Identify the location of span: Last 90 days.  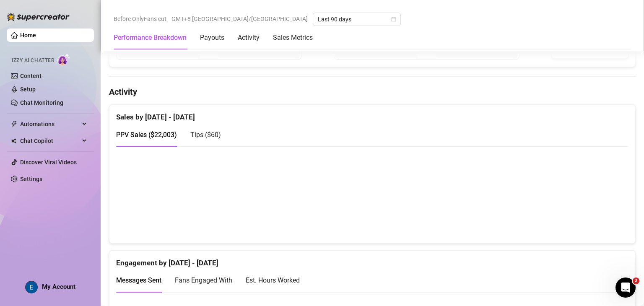
(357, 20).